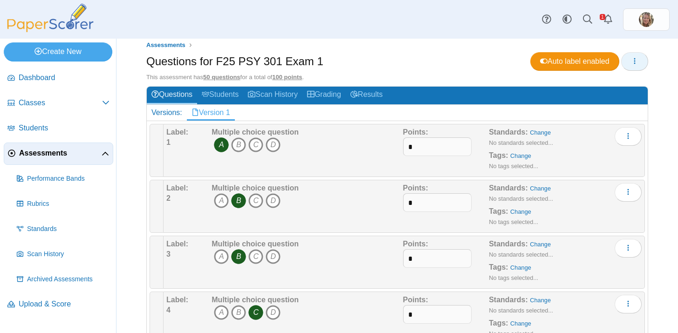 The image size is (678, 333). Describe the element at coordinates (50, 29) in the screenshot. I see `a: PaperScorer` at that location.